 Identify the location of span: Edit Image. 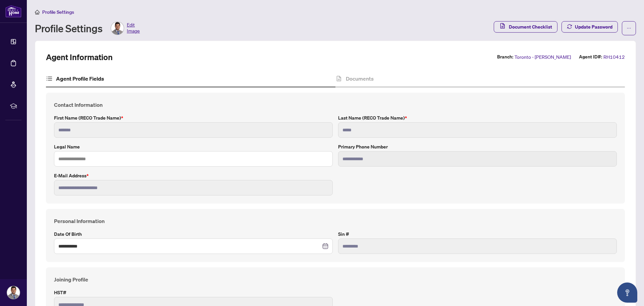
(133, 28).